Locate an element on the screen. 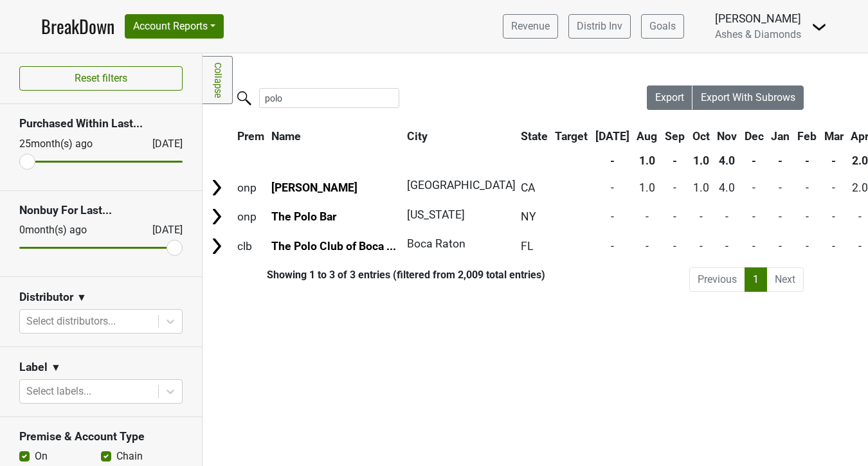  th: Jan: activate to sort column ascending is located at coordinates (781, 137).